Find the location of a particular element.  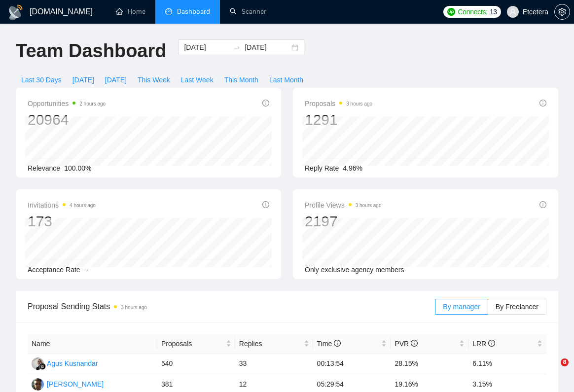

th: Name is located at coordinates (92, 344).